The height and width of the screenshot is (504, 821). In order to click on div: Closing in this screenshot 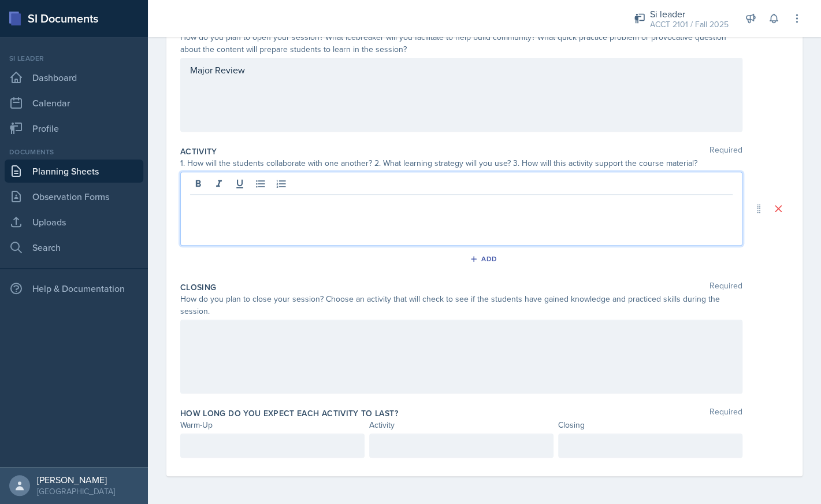, I will do `click(650, 425)`.